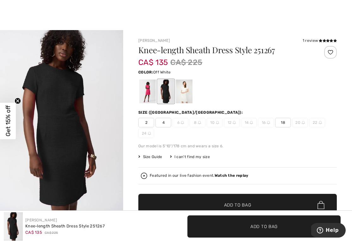  I want to click on h1: Knee-length Sheath Dress Style 251267, so click(221, 50).